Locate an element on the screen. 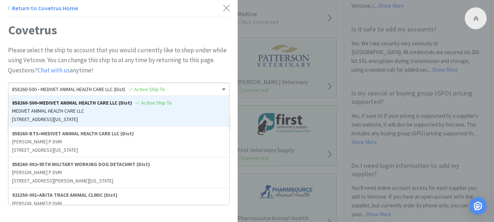 The width and height of the screenshot is (494, 222). div: Open Intercom Messenger is located at coordinates (478, 206).